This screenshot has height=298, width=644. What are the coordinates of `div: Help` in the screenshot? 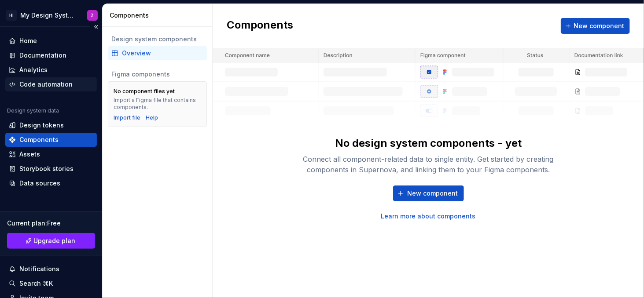 It's located at (152, 118).